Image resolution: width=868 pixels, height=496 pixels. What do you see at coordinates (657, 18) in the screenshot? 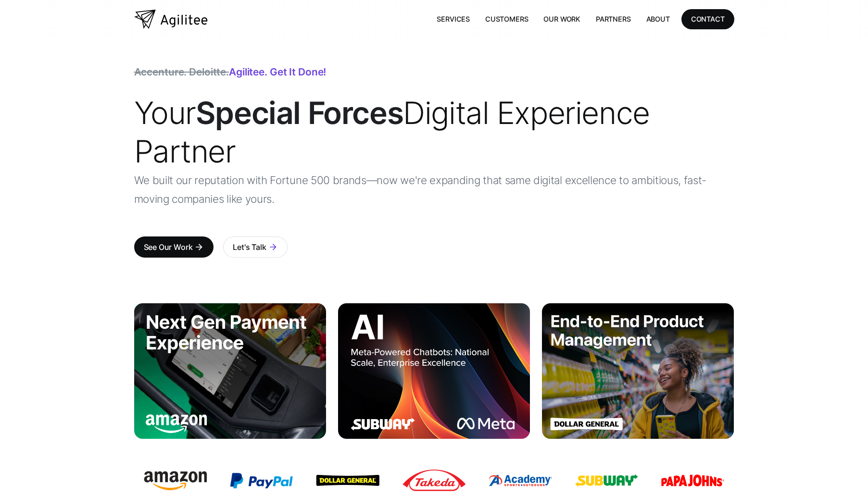
I see `a: About` at bounding box center [657, 18].